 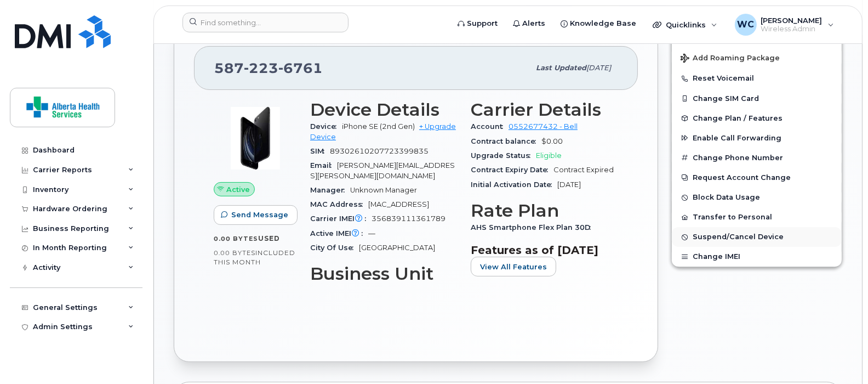 I want to click on span: Knowledge Base, so click(x=602, y=24).